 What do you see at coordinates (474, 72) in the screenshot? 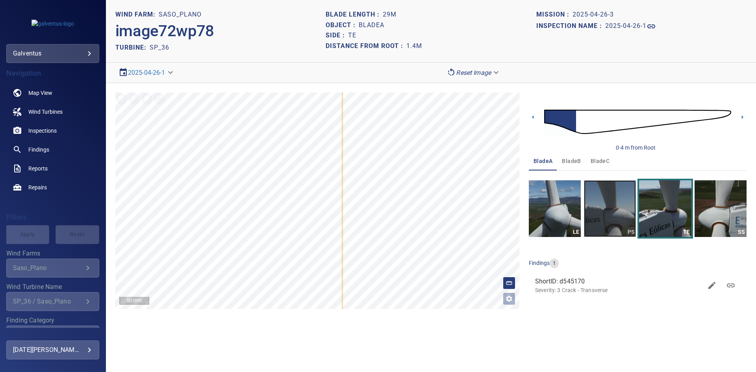
I see `em: Reset Image` at bounding box center [474, 72].